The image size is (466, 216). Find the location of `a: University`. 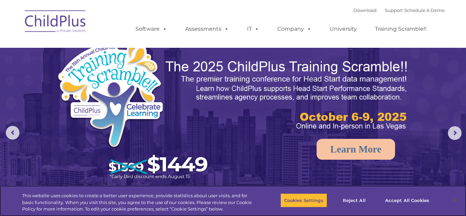

a: University is located at coordinates (343, 29).